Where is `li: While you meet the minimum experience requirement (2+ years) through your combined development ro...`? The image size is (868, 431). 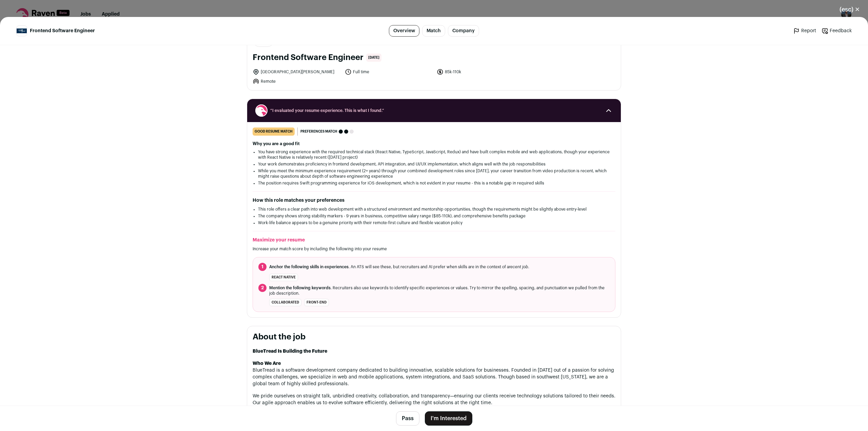 li: While you meet the minimum experience requirement (2+ years) through your combined development ro... is located at coordinates (434, 173).